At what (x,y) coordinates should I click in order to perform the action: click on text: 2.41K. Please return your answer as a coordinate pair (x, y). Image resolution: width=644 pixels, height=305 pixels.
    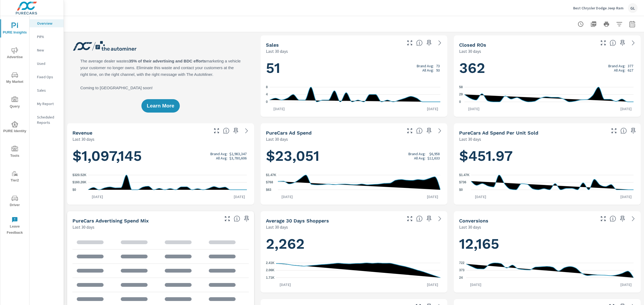
    Looking at the image, I should click on (270, 263).